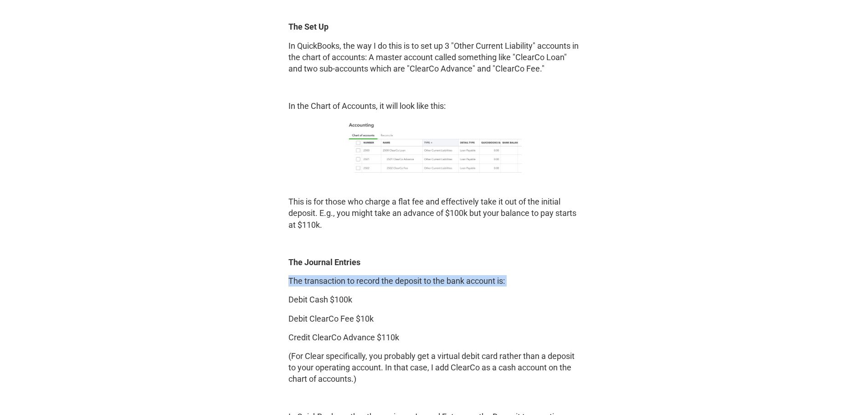  What do you see at coordinates (434, 318) in the screenshot?
I see `p: Debit ClearCo Fee $10k` at bounding box center [434, 318].